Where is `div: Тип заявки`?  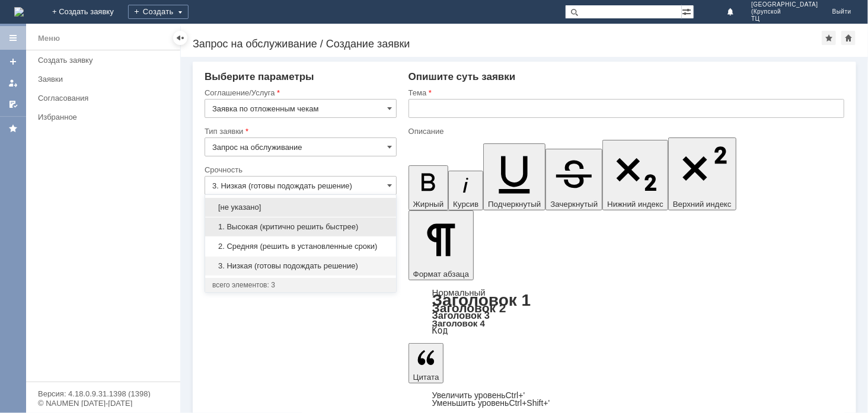 div: Тип заявки is located at coordinates (299, 131).